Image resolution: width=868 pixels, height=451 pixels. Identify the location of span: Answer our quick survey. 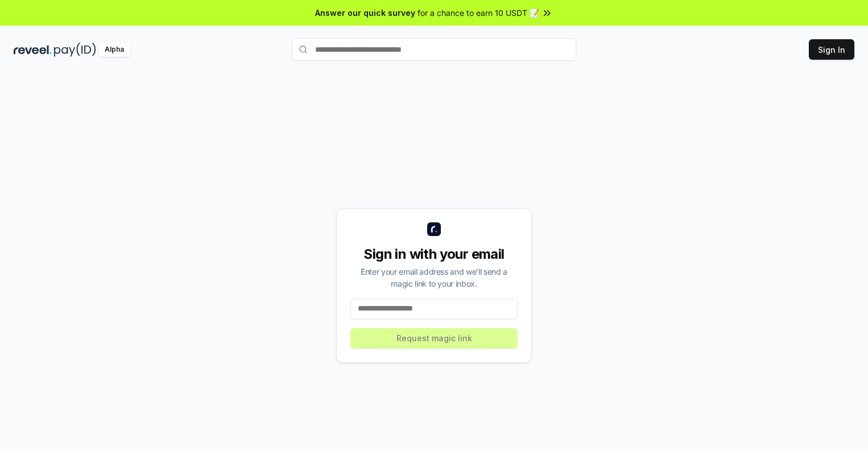
(365, 12).